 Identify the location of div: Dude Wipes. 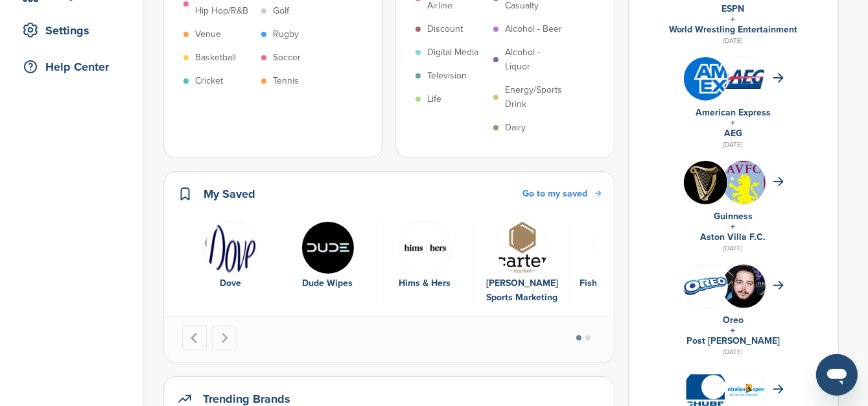
(327, 283).